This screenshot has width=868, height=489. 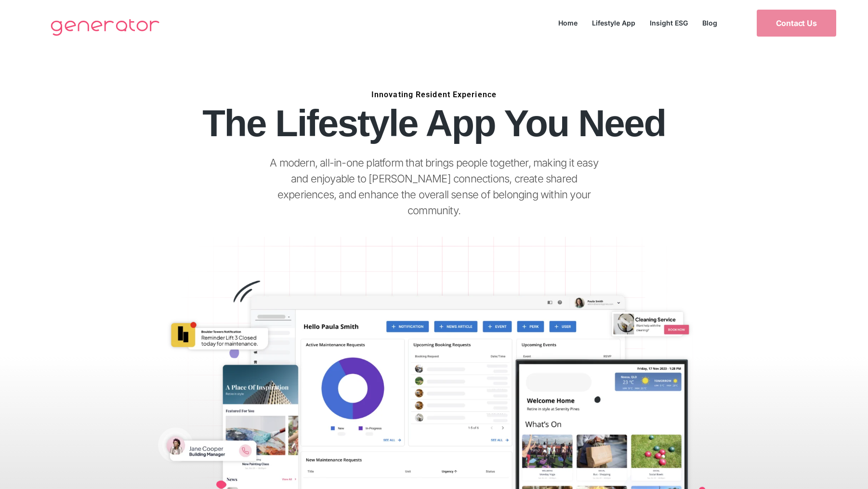 I want to click on a: Lifestyle App, so click(x=613, y=23).